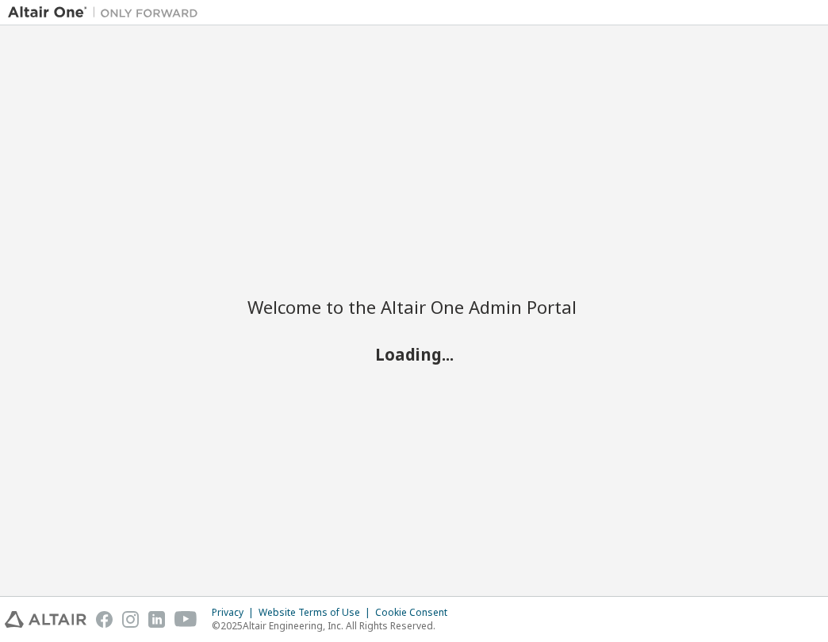 The image size is (828, 642). I want to click on h2: Welcome to the Altair One Admin Portal, so click(414, 307).